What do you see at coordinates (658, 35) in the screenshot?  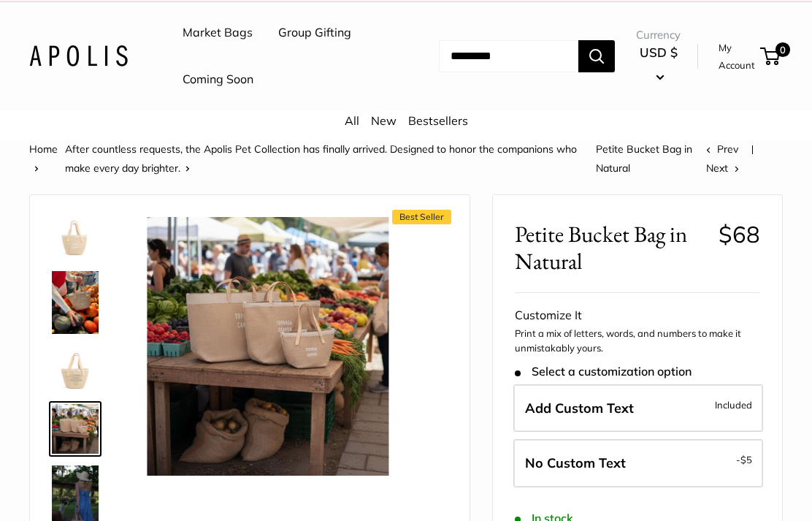 I see `span: Currency` at bounding box center [658, 35].